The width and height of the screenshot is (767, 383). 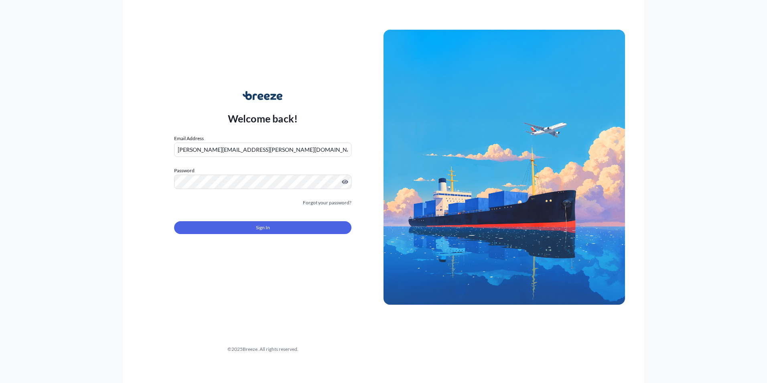 I want to click on input: example@gmail.com, so click(x=263, y=150).